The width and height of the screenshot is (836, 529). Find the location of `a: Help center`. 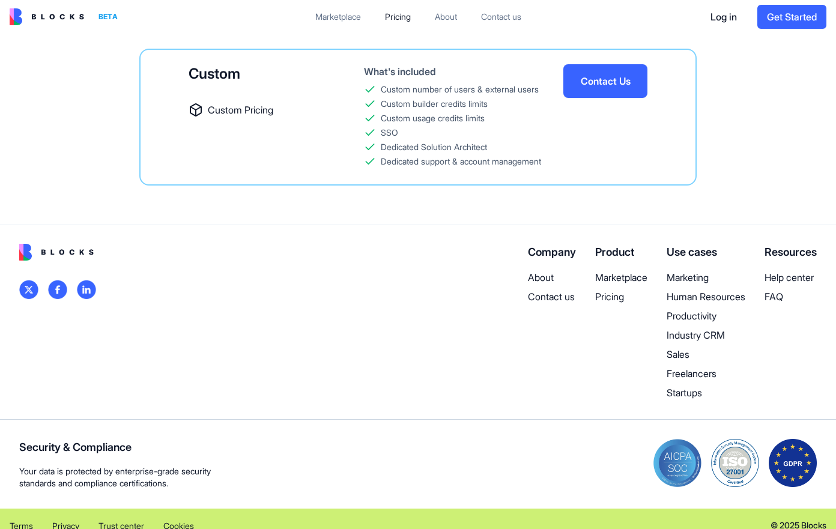

a: Help center is located at coordinates (790, 277).